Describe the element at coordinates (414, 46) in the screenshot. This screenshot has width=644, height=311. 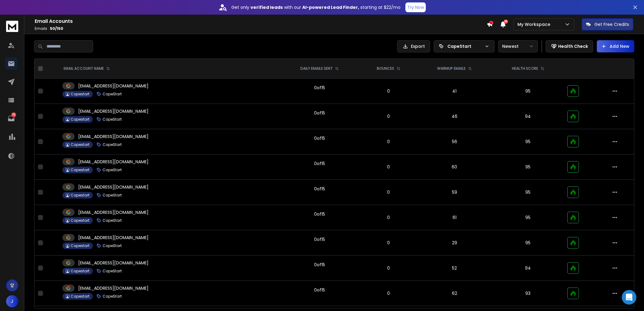
I see `button: Export` at that location.